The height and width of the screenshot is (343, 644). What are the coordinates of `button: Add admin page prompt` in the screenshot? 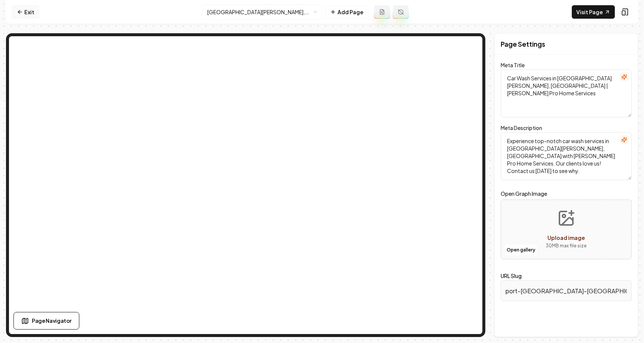 It's located at (382, 12).